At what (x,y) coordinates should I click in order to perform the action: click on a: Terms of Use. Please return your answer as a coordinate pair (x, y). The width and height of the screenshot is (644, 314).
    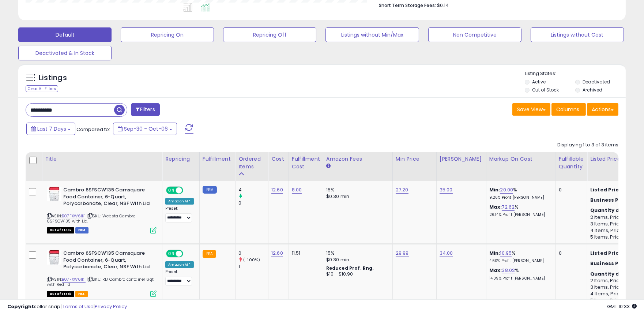
    Looking at the image, I should click on (78, 306).